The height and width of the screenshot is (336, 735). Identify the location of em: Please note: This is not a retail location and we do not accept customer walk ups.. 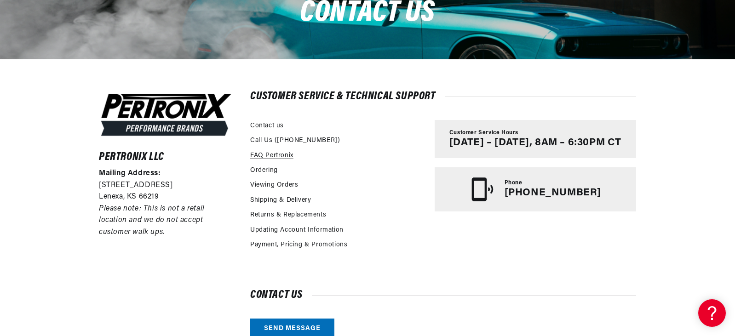
(152, 220).